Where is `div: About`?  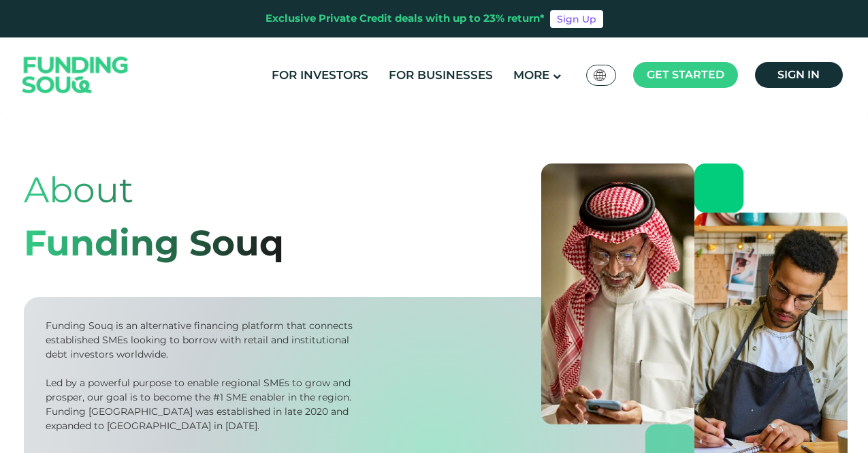 div: About is located at coordinates (154, 190).